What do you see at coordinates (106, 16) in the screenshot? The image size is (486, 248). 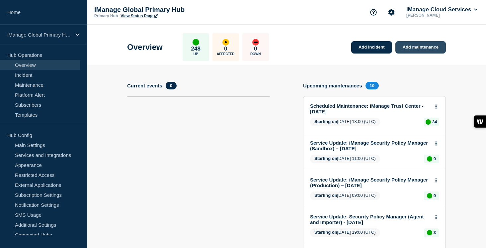 I see `p: Primary Hub` at bounding box center [106, 16].